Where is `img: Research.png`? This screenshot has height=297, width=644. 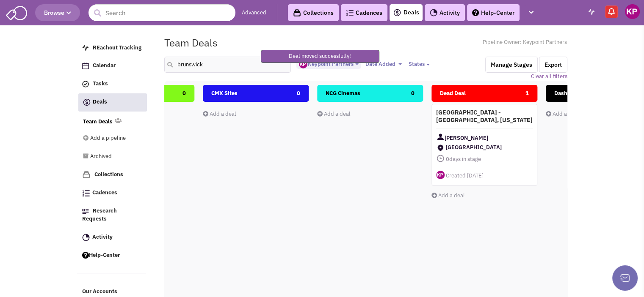 img: Research.png is located at coordinates (85, 211).